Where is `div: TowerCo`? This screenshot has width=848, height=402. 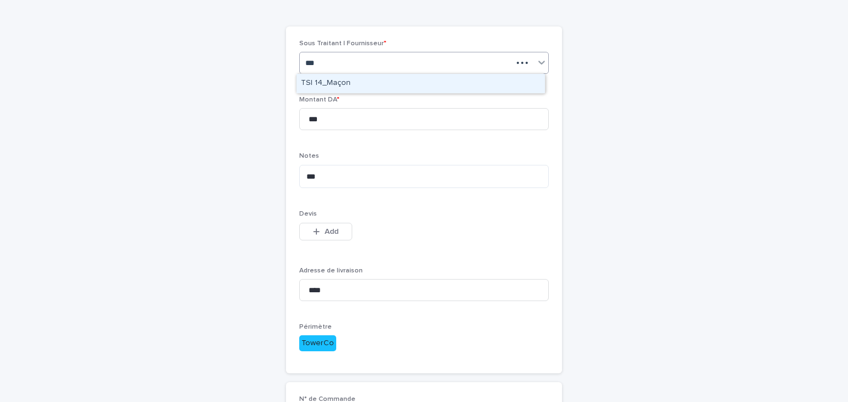
div: TowerCo is located at coordinates (317, 343).